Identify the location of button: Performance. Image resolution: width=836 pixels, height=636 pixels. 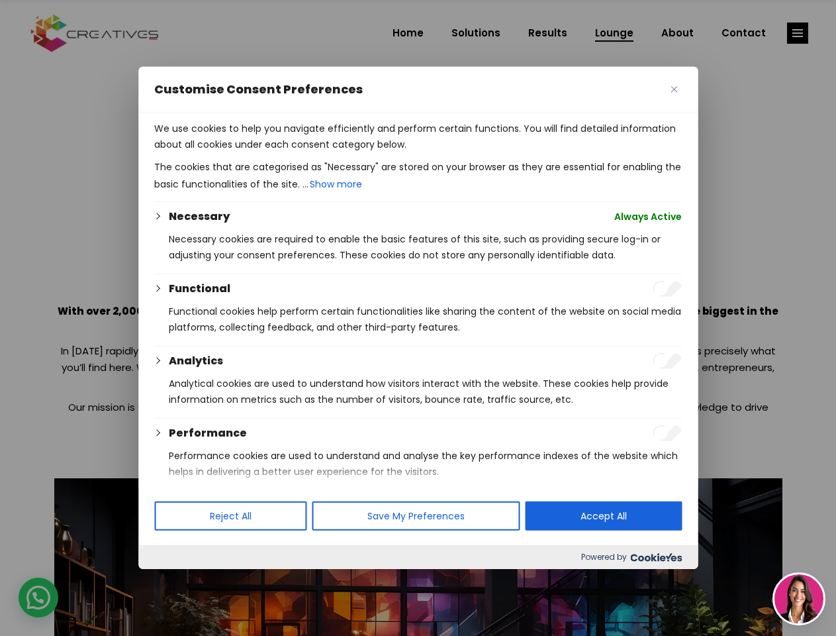
(208, 433).